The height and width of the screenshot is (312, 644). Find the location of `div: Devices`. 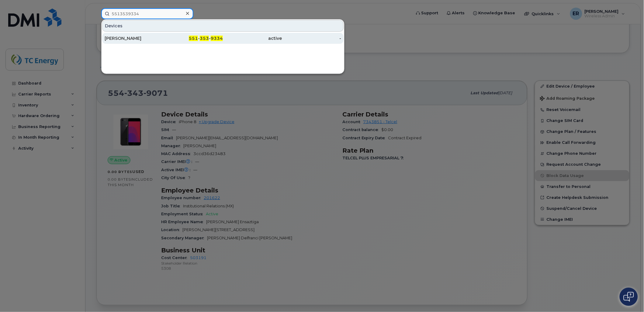

div: Devices is located at coordinates (223, 26).